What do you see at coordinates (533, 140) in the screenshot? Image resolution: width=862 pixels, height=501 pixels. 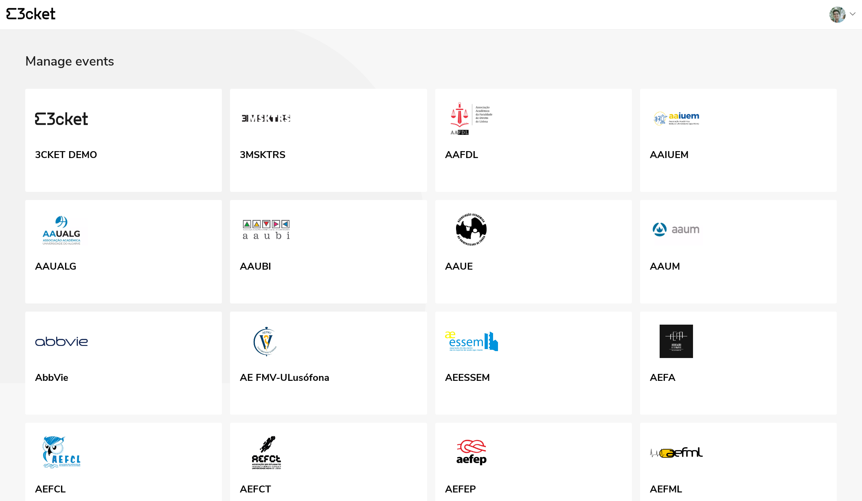 I see `a: AAFDL AAFDL` at bounding box center [533, 140].